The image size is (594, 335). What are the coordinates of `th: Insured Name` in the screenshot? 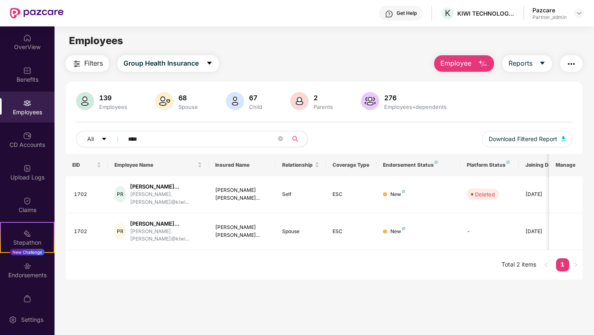 It's located at (242, 165).